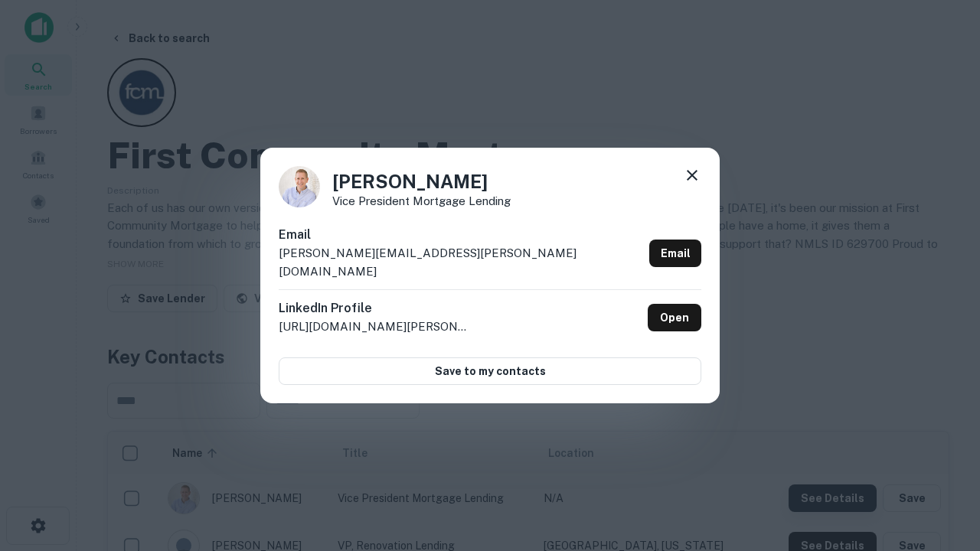 This screenshot has height=551, width=980. I want to click on div: Chat Widget, so click(941, 416).